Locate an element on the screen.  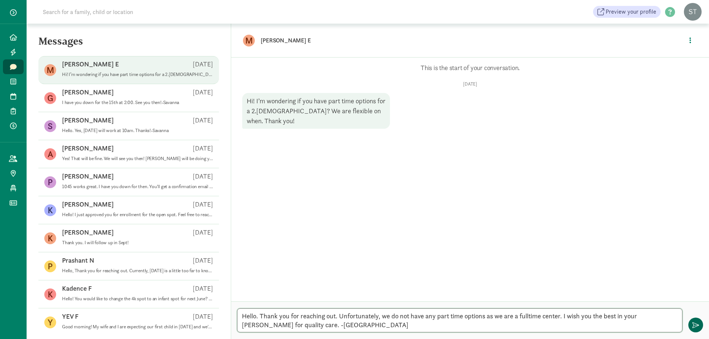
p: YEV F is located at coordinates (70, 317).